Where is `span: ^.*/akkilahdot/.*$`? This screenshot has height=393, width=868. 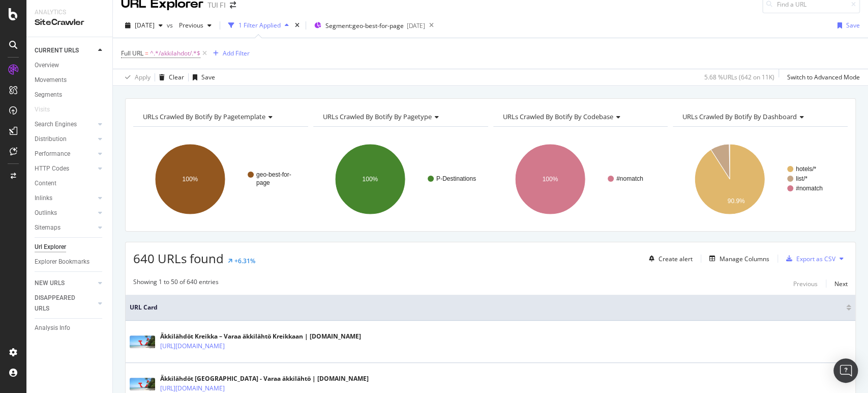
span: ^.*/akkilahdot/.*$ is located at coordinates (175, 54).